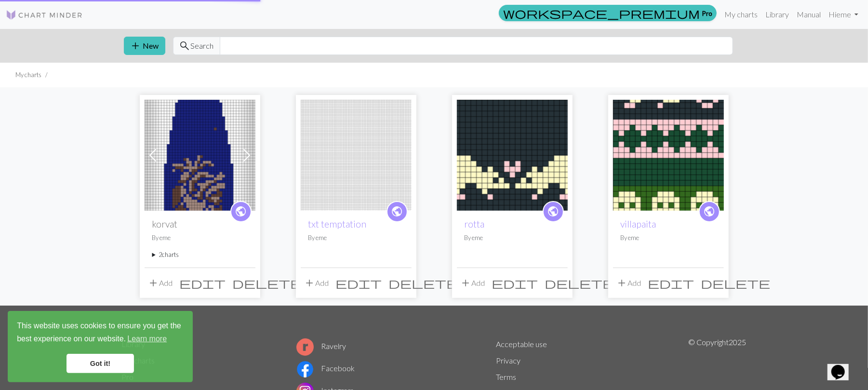 This screenshot has width=868, height=390. What do you see at coordinates (809, 15) in the screenshot?
I see `a: Manual` at bounding box center [809, 15].